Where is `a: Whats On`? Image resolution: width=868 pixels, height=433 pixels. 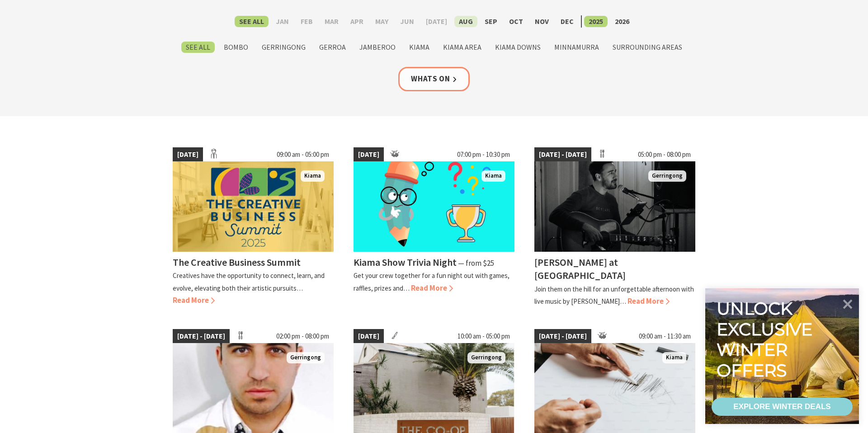 a: Whats On is located at coordinates (434, 78).